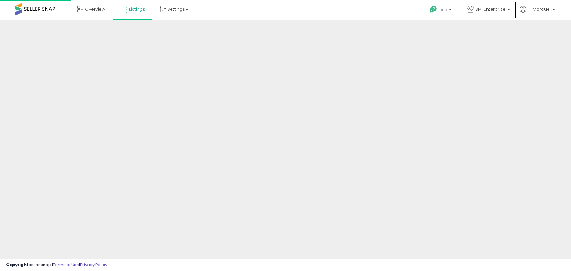 This screenshot has width=571, height=271. What do you see at coordinates (490, 9) in the screenshot?
I see `span: SMI Enterprise` at bounding box center [490, 9].